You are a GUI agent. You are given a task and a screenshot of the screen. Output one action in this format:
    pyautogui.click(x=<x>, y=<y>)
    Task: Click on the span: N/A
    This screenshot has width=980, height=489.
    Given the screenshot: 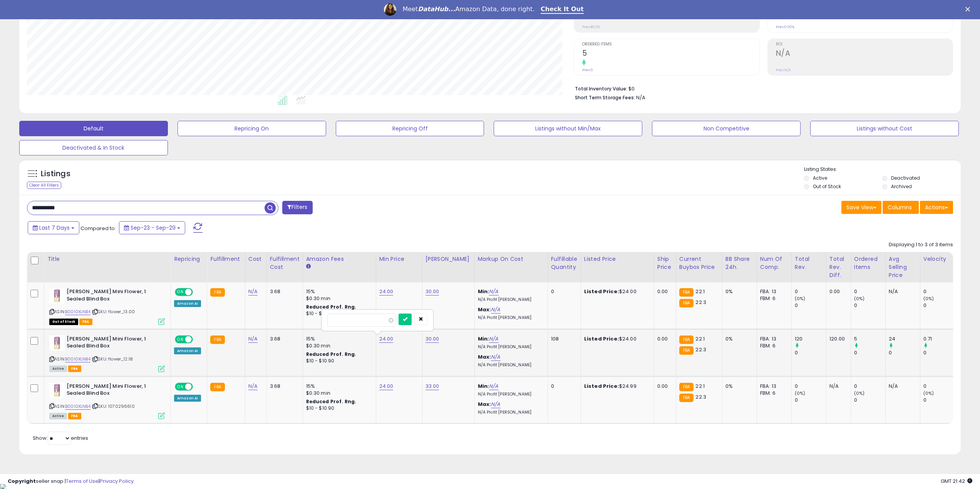 What is the action you would take?
    pyautogui.click(x=641, y=98)
    